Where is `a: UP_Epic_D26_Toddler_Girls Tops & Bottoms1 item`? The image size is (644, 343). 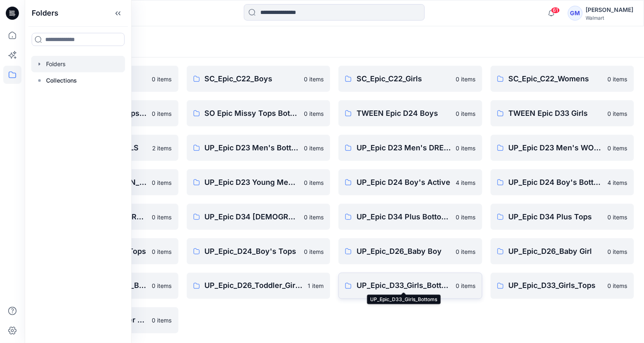 a: UP_Epic_D26_Toddler_Girls Tops & Bottoms1 item is located at coordinates (259, 286).